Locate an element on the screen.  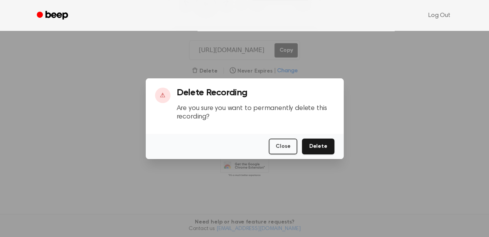
a: Log Out is located at coordinates (439, 15).